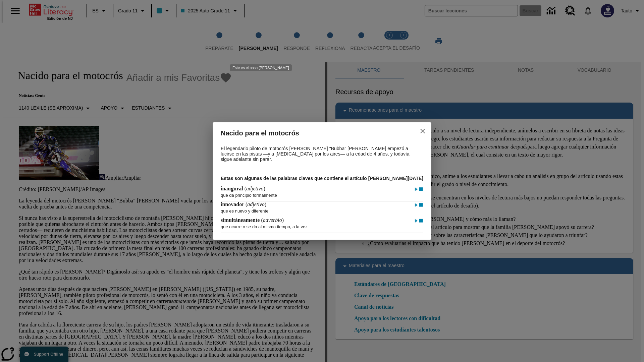 This screenshot has height=362, width=644. I want to click on img: Detener - simultáneamente, so click(421, 221).